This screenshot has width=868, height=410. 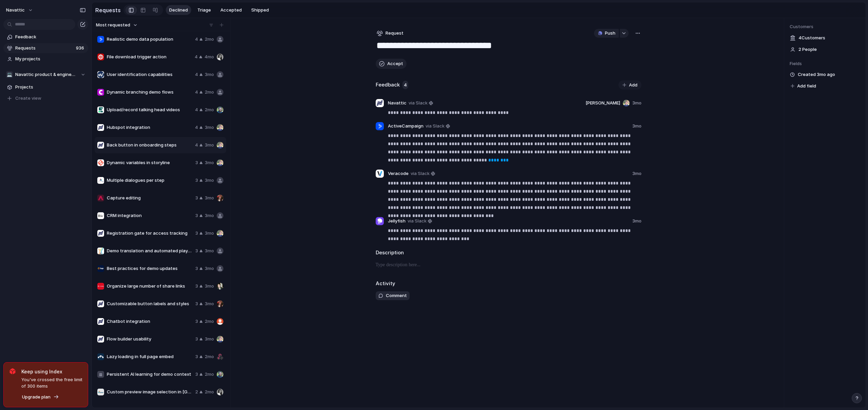 What do you see at coordinates (630, 85) in the screenshot?
I see `button: Add` at bounding box center [630, 85].